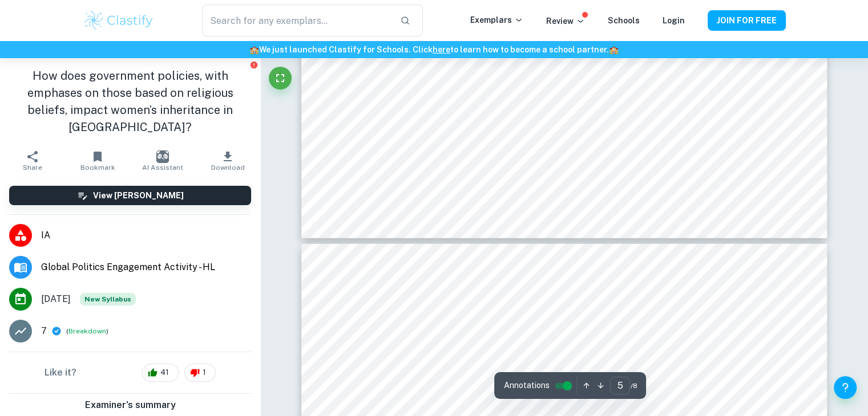 Image resolution: width=868 pixels, height=416 pixels. Describe the element at coordinates (845, 388) in the screenshot. I see `button: Help and Feedback` at that location.